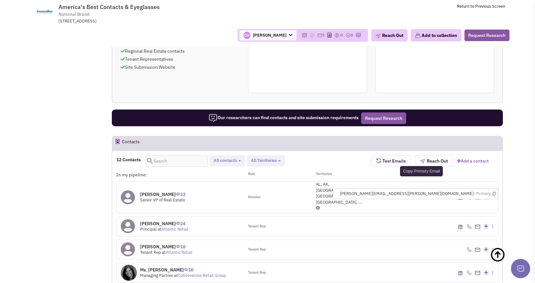 The image size is (535, 283). What do you see at coordinates (418, 36) in the screenshot?
I see `img: icon-collection-lavender.png` at bounding box center [418, 36].